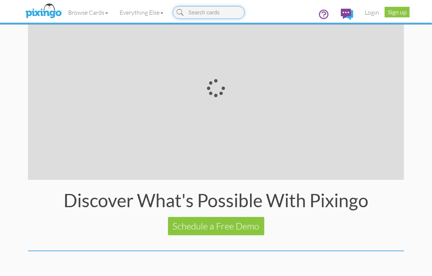 The width and height of the screenshot is (432, 276). What do you see at coordinates (216, 201) in the screenshot?
I see `div: Discover What's Possible With Pixingo` at bounding box center [216, 201].